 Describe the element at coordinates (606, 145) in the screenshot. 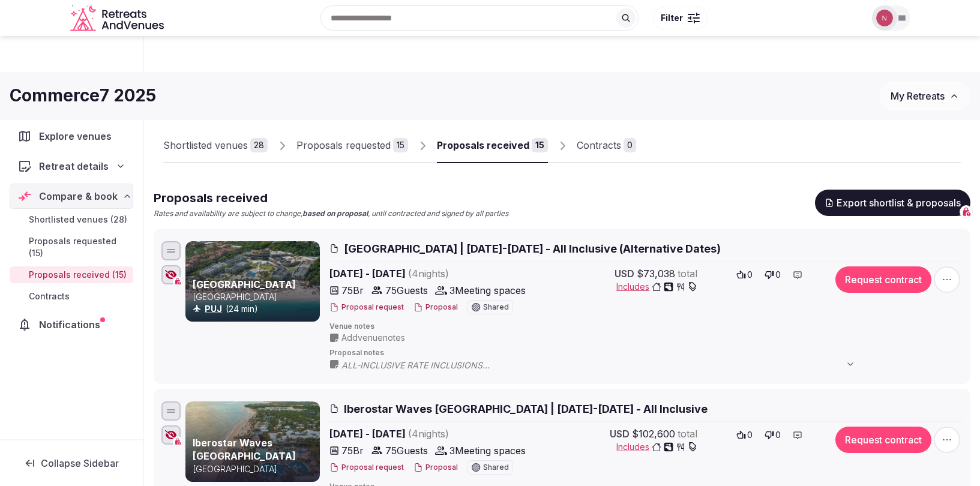

I see `a: Contracts0` at that location.